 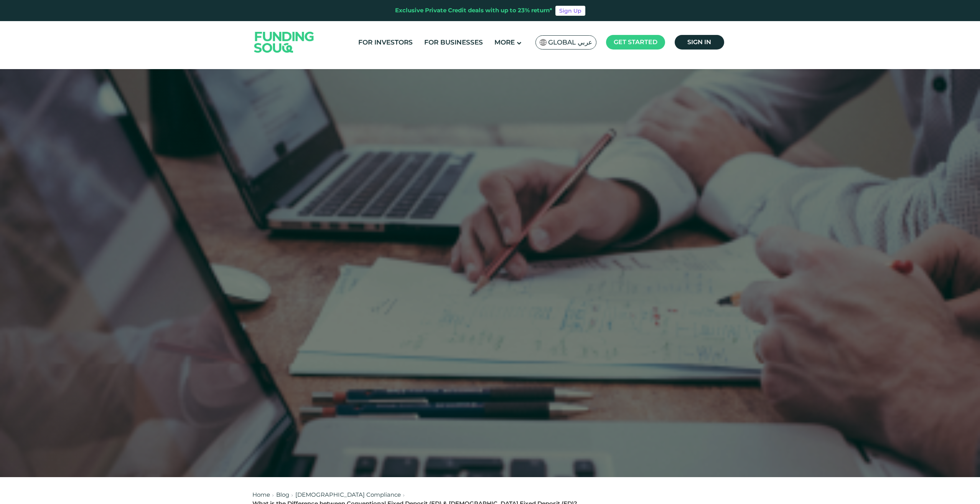 What do you see at coordinates (543, 42) in the screenshot?
I see `img: SA Flag` at bounding box center [543, 42].